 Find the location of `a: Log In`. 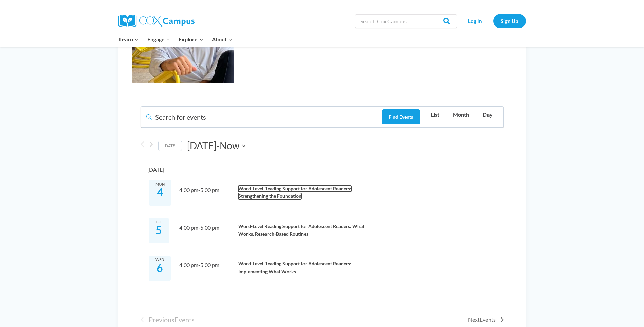

a: Log In is located at coordinates (475, 21).